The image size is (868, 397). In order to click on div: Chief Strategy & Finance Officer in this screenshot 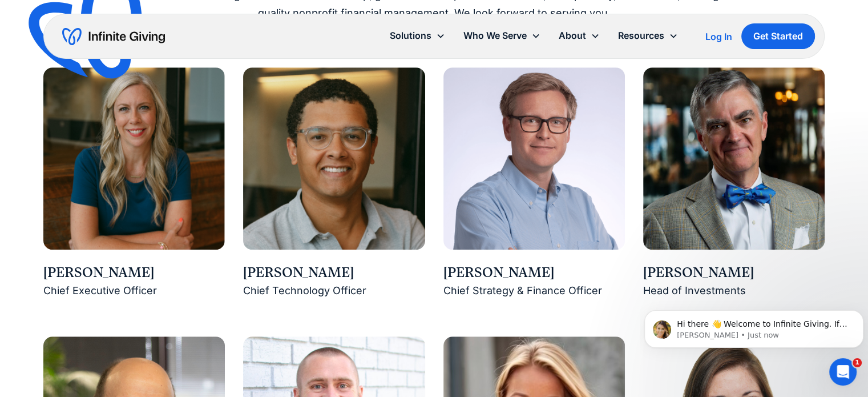, I will do `click(534, 291)`.